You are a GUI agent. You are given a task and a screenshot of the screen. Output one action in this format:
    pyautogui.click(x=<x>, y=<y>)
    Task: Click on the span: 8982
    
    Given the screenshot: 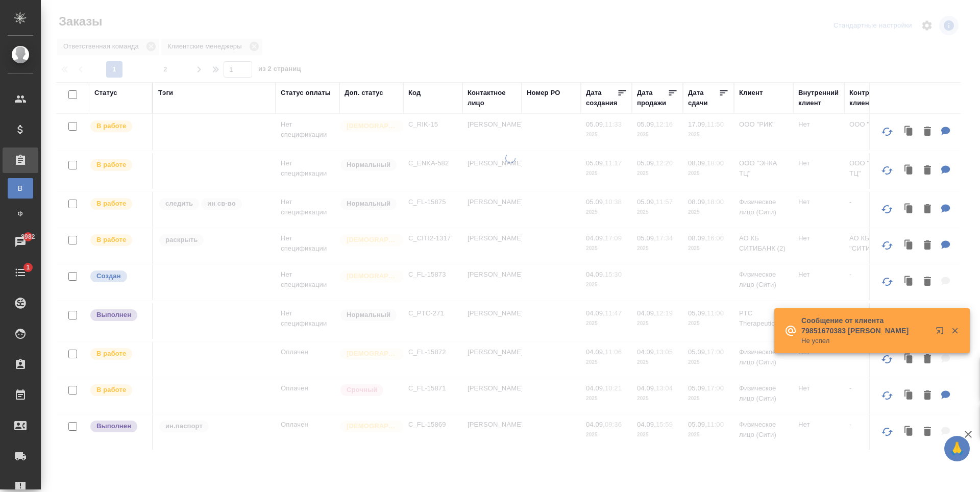 What is the action you would take?
    pyautogui.click(x=27, y=237)
    